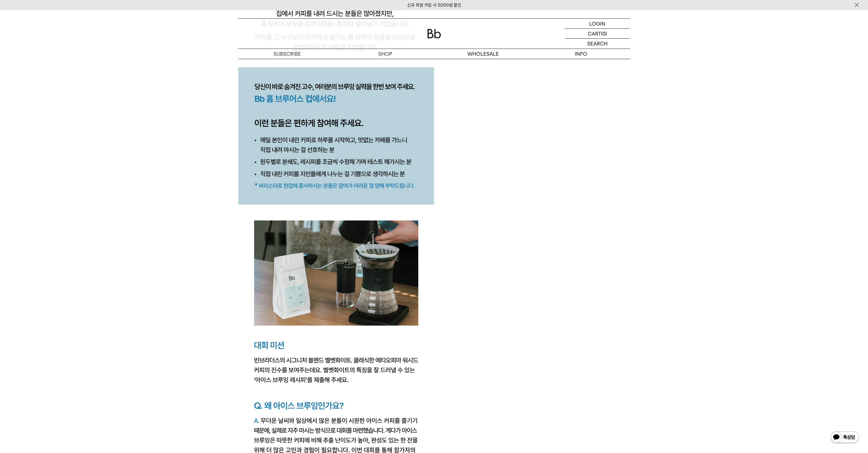 The width and height of the screenshot is (868, 453). Describe the element at coordinates (434, 5) in the screenshot. I see `a: 신규 회원 가입 시 3,000원 할인` at that location.